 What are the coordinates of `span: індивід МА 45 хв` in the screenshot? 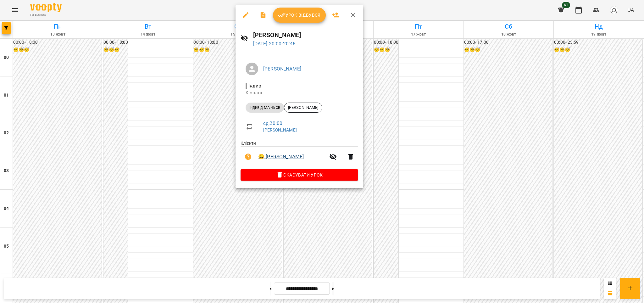 It's located at (265, 108).